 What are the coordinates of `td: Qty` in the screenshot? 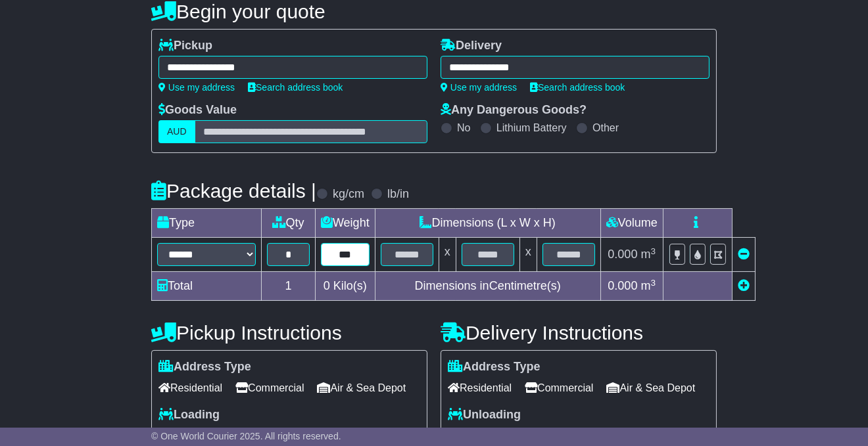 It's located at (288, 223).